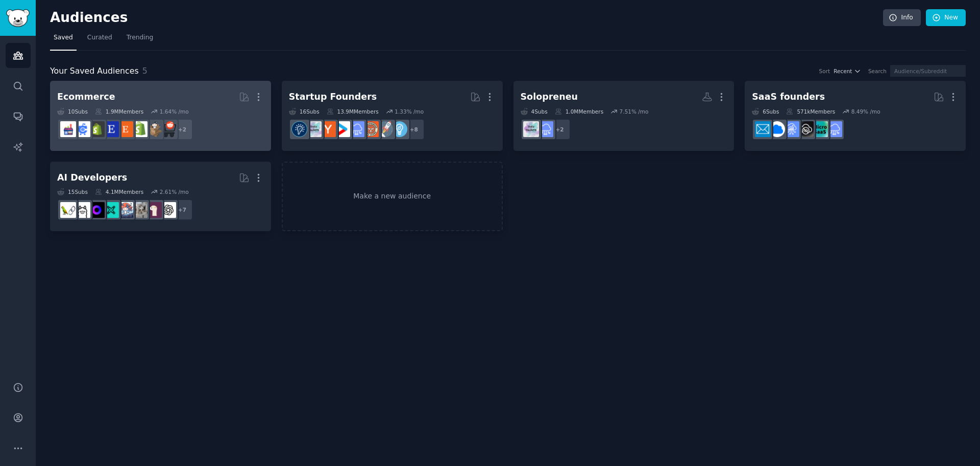 This screenshot has height=466, width=980. What do you see at coordinates (763, 129) in the screenshot?
I see `img: SaaS_Email_Marketing` at bounding box center [763, 129].